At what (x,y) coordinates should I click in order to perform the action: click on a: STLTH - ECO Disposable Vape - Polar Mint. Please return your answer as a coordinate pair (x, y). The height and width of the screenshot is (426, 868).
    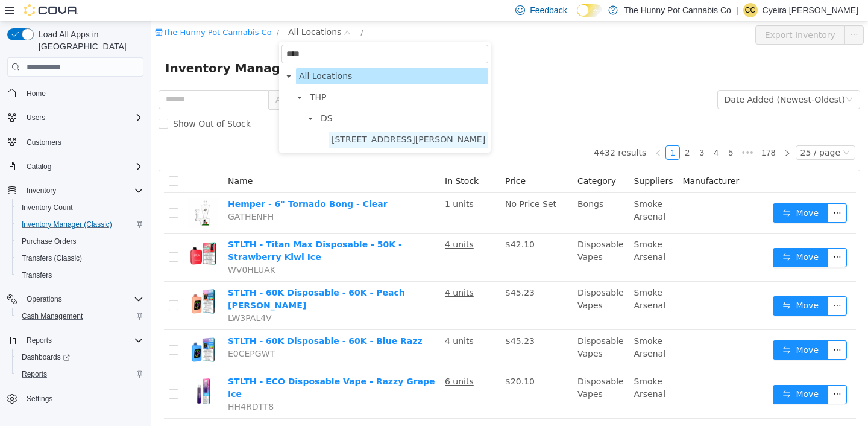
    Looking at the image, I should click on (175, 408).